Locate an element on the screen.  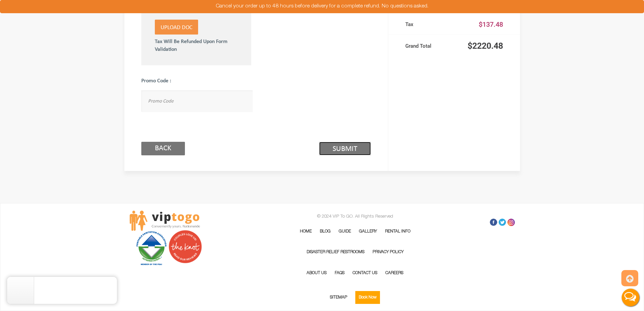
input: Promo Code is located at coordinates (197, 101).